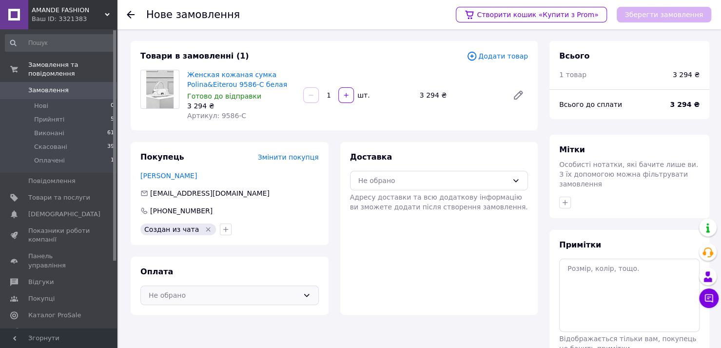  I want to click on a: Створити кошик «Купити з Prom», so click(531, 15).